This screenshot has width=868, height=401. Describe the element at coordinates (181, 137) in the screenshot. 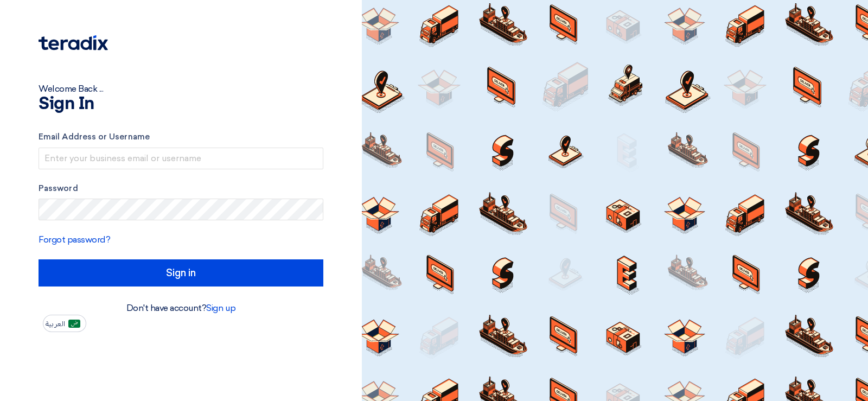

I see `label: Email Address or Username` at that location.